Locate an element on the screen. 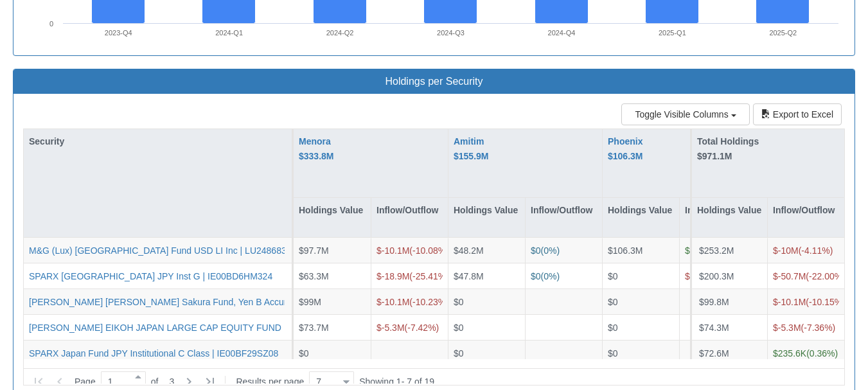  text: 2025-Q2 is located at coordinates (782, 33).